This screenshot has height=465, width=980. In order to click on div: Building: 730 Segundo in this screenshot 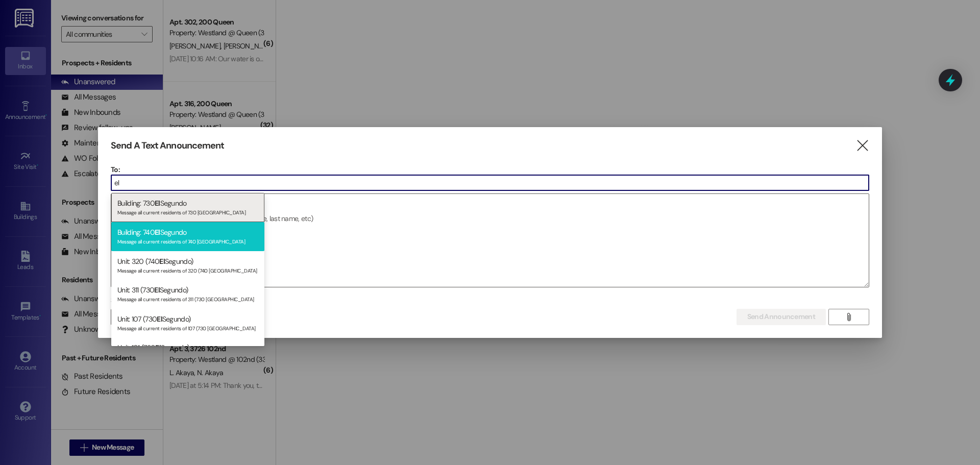, I will do `click(188, 207)`.